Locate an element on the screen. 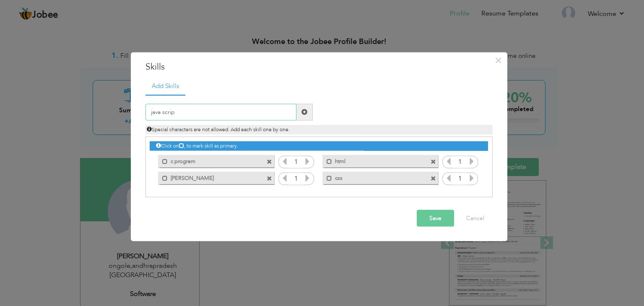 This screenshot has height=306, width=644. div: Click on , to mark skill as primary. is located at coordinates (319, 146).